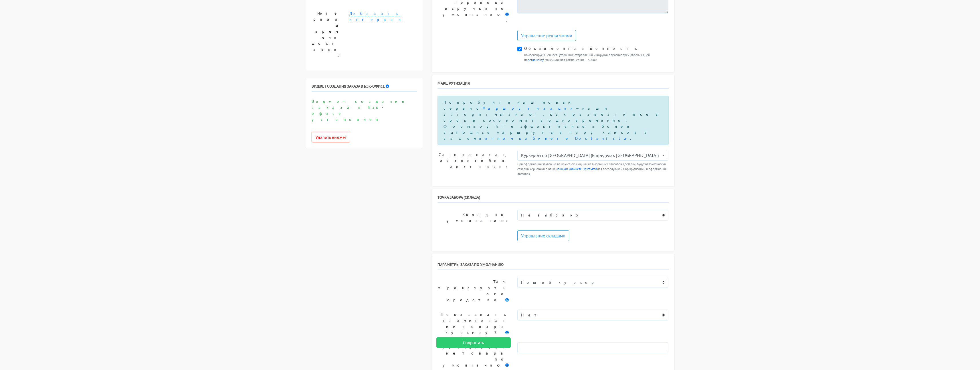  I want to click on div: Попробуйте наш новый сервис — наши алгоритмы знают, как развезти все в срок и сэкономить одноврем..., so click(553, 120).